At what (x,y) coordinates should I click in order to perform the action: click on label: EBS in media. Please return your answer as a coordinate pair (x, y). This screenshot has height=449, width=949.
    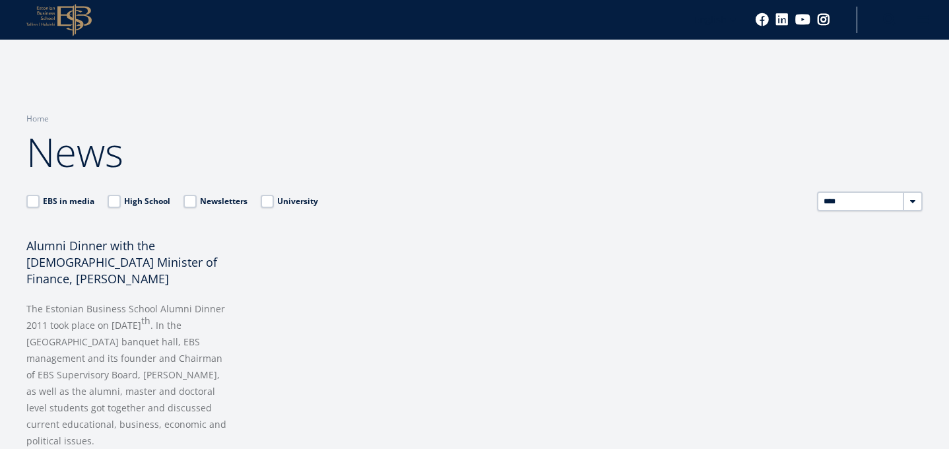
    Looking at the image, I should click on (60, 201).